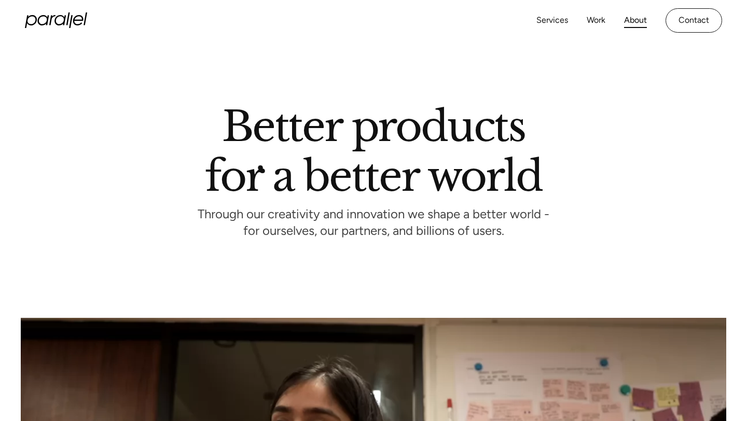  Describe the element at coordinates (596, 20) in the screenshot. I see `a: Work` at that location.